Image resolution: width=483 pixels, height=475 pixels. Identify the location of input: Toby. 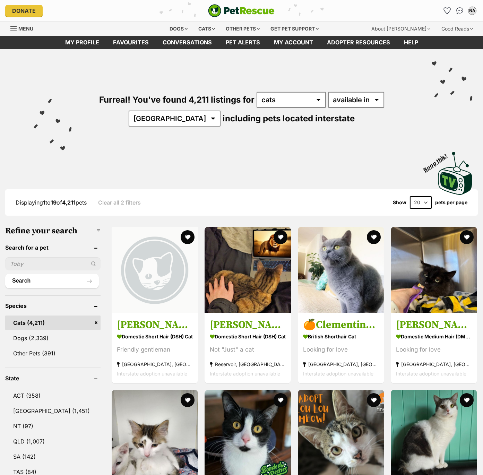
(53, 264).